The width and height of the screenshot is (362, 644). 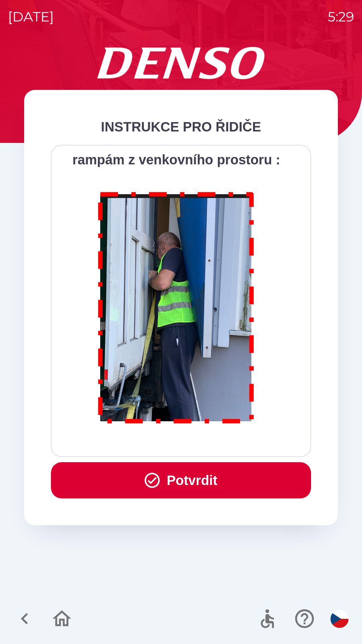 I want to click on div: INSTRUKCE PRO ŘIDIČE, so click(x=181, y=126).